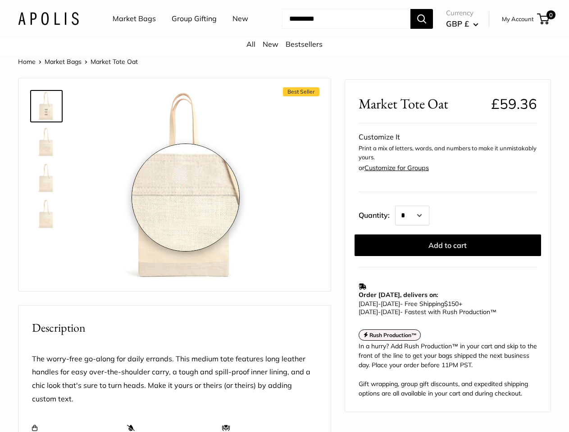  Describe the element at coordinates (174, 380) in the screenshot. I see `p: The worry-free go-along for daily errands. This medium tote features long leather handles for eas...` at that location.